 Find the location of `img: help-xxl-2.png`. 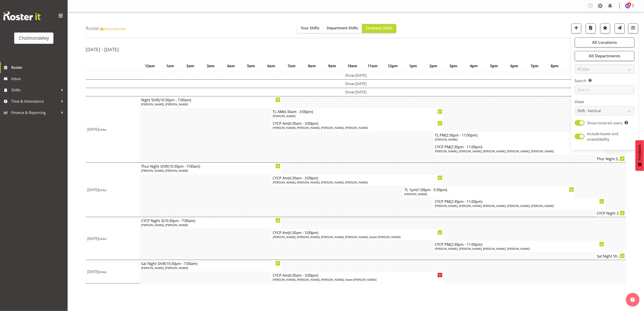

img: help-xxl-2.png is located at coordinates (633, 300).